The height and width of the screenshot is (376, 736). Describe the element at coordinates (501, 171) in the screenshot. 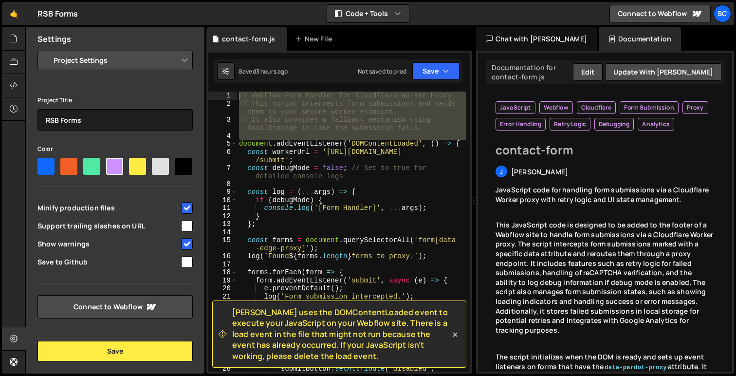

I see `span: J` at that location.